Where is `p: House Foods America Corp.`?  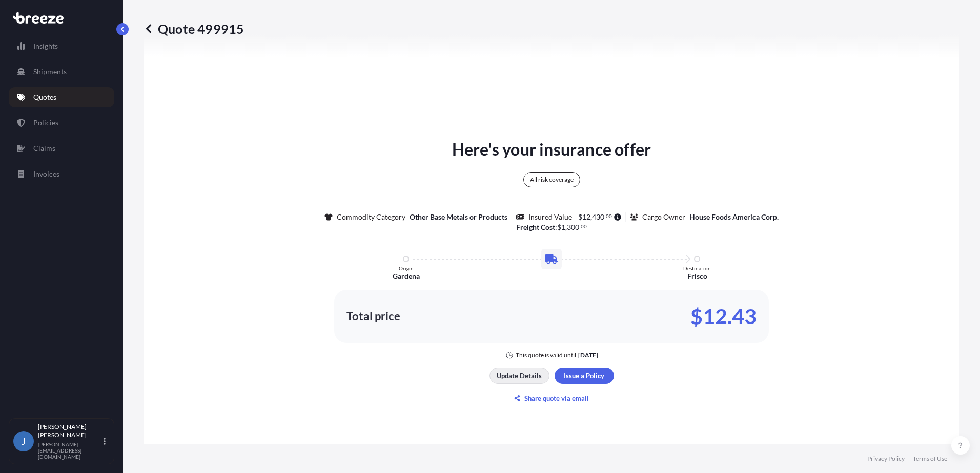 p: House Foods America Corp. is located at coordinates (734, 217).